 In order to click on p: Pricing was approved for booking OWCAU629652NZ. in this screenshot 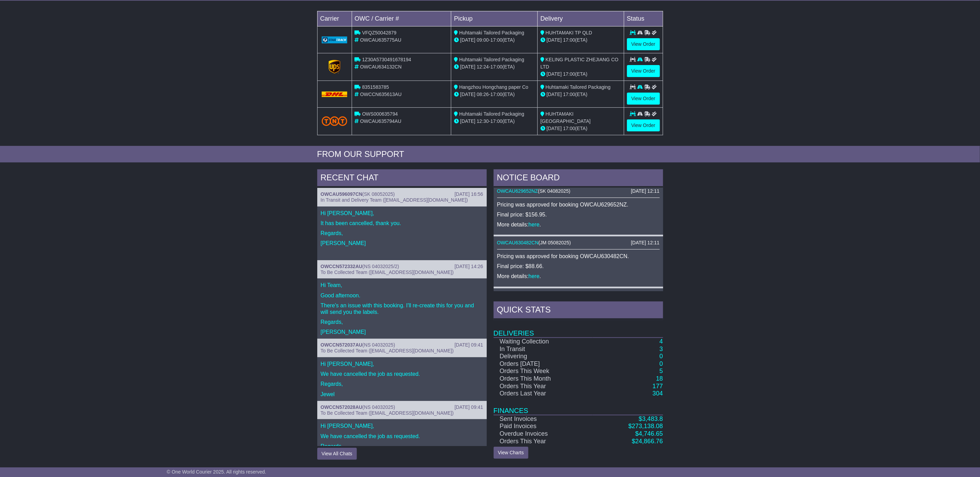, I will do `click(578, 204)`.